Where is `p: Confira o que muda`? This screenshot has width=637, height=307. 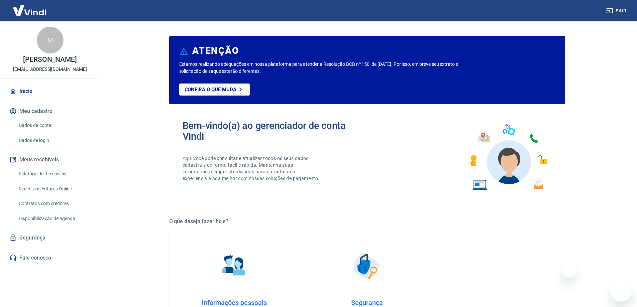 p: Confira o que muda is located at coordinates (210, 90).